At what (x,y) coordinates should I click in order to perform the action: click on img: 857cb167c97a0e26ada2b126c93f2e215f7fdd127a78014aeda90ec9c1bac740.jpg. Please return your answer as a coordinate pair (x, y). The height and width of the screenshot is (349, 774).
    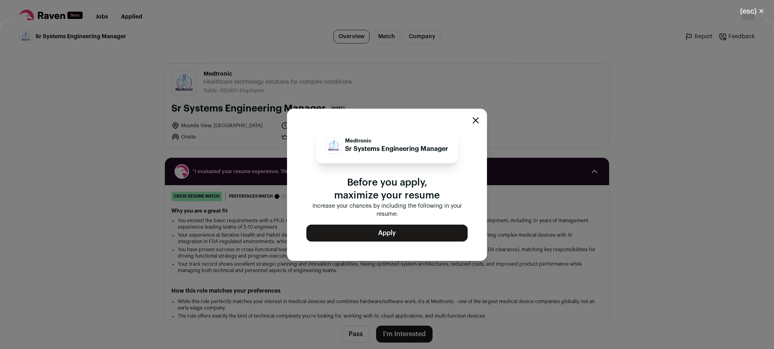
    Looking at the image, I should click on (334, 146).